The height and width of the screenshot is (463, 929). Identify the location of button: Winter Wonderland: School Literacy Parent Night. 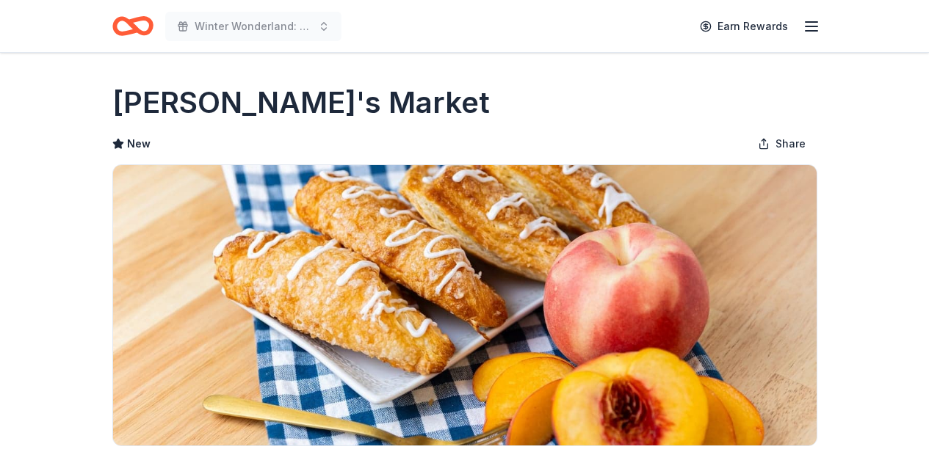
(253, 26).